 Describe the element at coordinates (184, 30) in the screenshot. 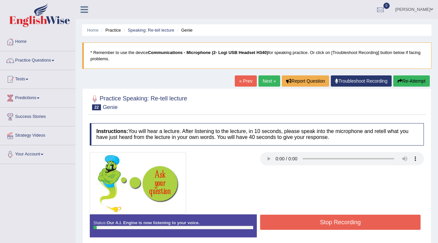

I see `li: Genie` at that location.